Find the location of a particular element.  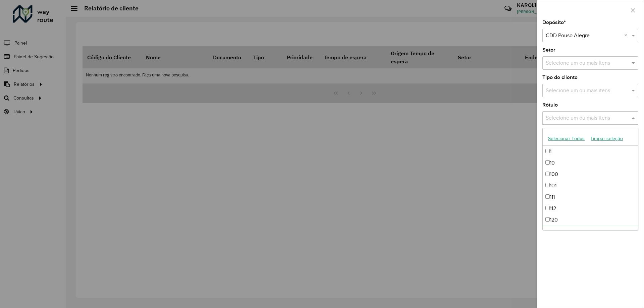

ng-dropdown-panel: Options list is located at coordinates (590, 179).